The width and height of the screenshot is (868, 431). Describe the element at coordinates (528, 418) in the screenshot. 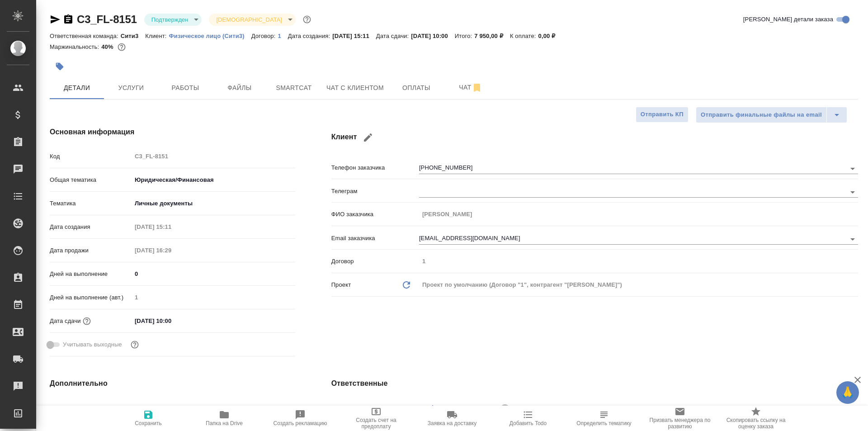

I see `button: Добавить Todo` at that location.